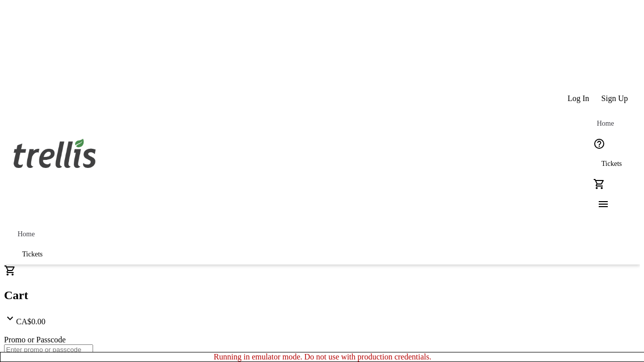  I want to click on label: Promo or Passcode, so click(35, 339).